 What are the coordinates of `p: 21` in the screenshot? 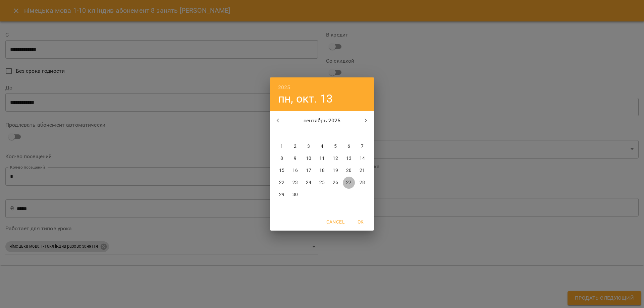 It's located at (362, 170).